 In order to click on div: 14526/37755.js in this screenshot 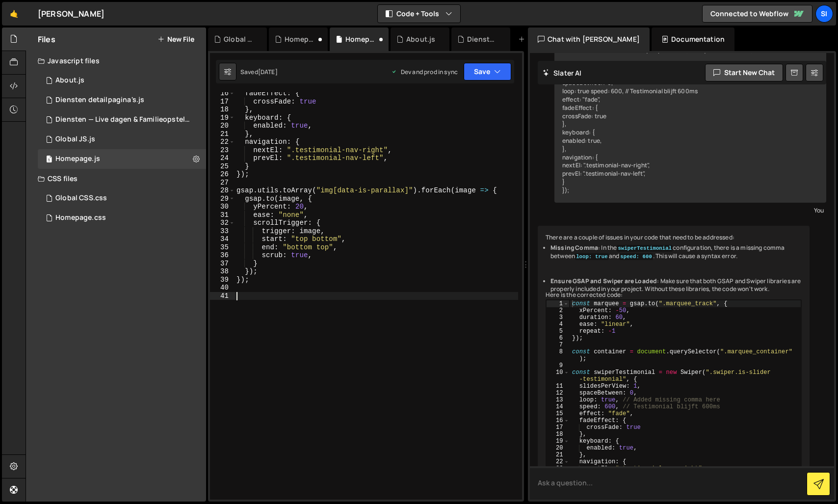, I will do `click(122, 139)`.